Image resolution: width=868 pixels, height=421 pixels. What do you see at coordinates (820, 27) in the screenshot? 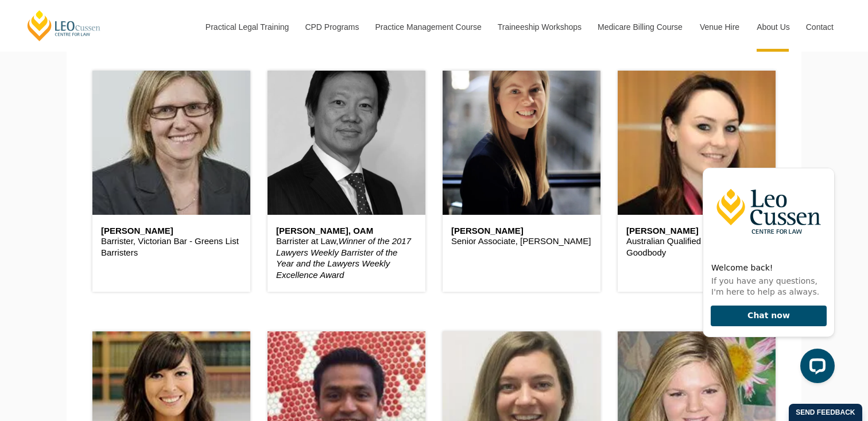
I see `a: Contact` at bounding box center [820, 27].